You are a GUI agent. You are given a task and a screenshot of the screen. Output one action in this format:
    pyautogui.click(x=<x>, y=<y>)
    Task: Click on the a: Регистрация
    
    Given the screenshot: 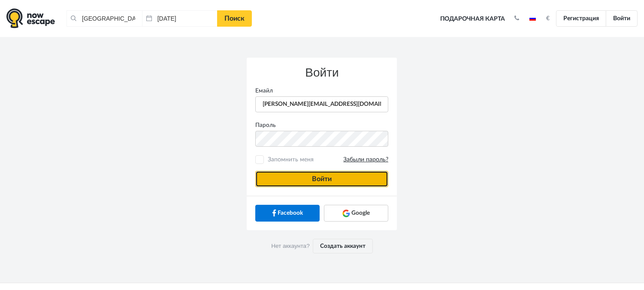 What is the action you would take?
    pyautogui.click(x=581, y=18)
    